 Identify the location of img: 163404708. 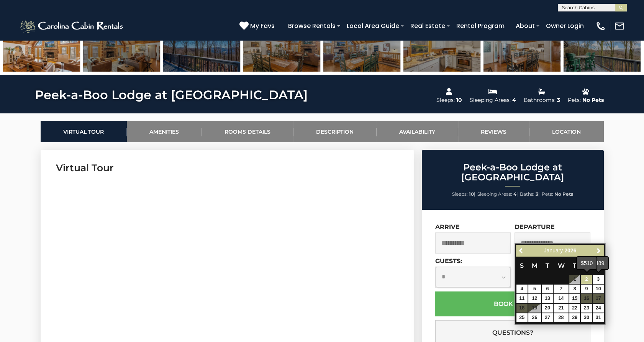
(362, 47).